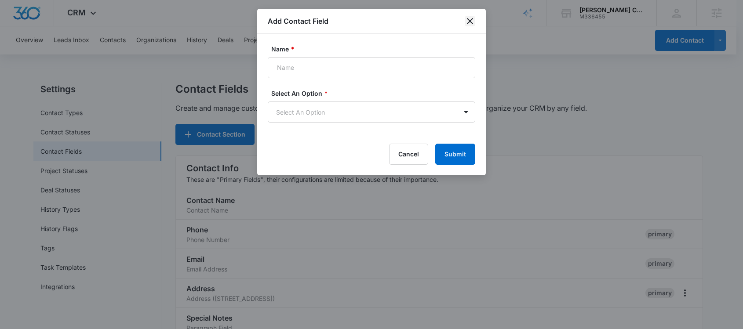 This screenshot has width=743, height=329. Describe the element at coordinates (375, 93) in the screenshot. I see `label: Select An Option` at that location.